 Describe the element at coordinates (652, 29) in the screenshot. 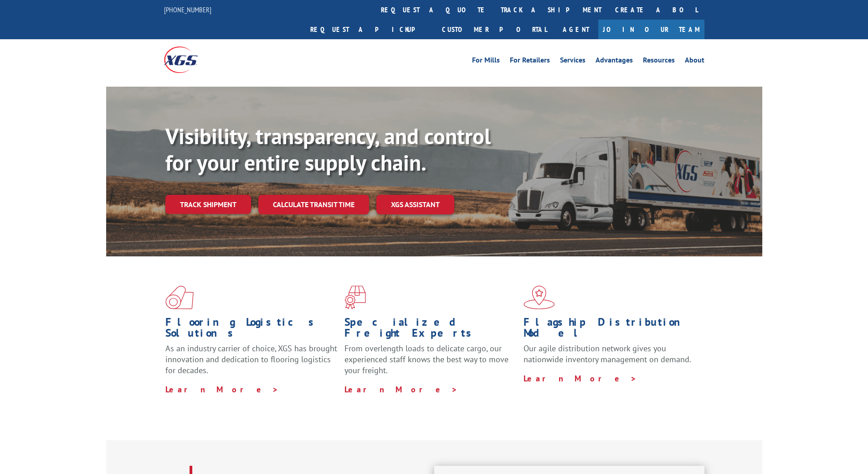

I see `a: Join Our Team` at that location.